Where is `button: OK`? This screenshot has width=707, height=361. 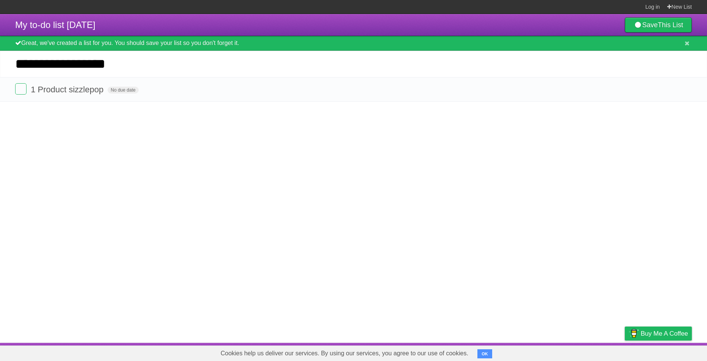 button: OK is located at coordinates (484, 354).